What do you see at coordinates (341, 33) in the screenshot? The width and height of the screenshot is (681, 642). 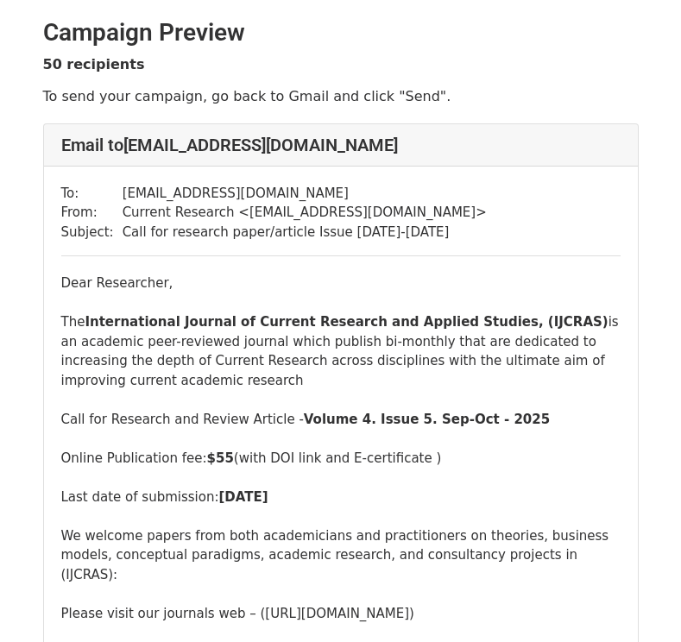 I see `h2: Campaign Preview` at bounding box center [341, 33].